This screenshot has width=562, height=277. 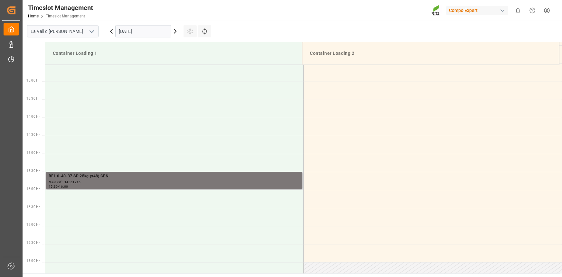 I want to click on button: show 0 new notifications, so click(x=518, y=10).